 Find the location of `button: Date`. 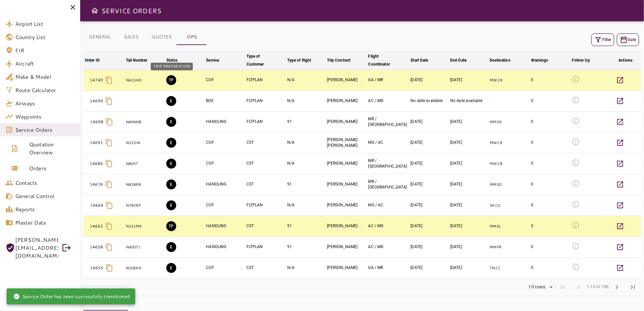

button: Date is located at coordinates (628, 40).